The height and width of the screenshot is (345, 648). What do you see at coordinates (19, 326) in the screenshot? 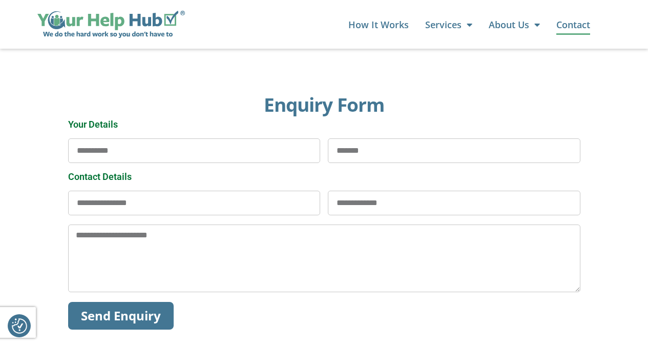
I see `img: Revisit consent button` at bounding box center [19, 326].